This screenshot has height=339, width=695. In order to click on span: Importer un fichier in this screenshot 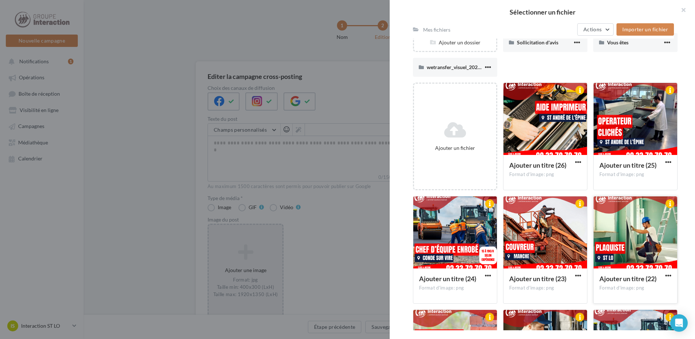, I will do `click(645, 29)`.